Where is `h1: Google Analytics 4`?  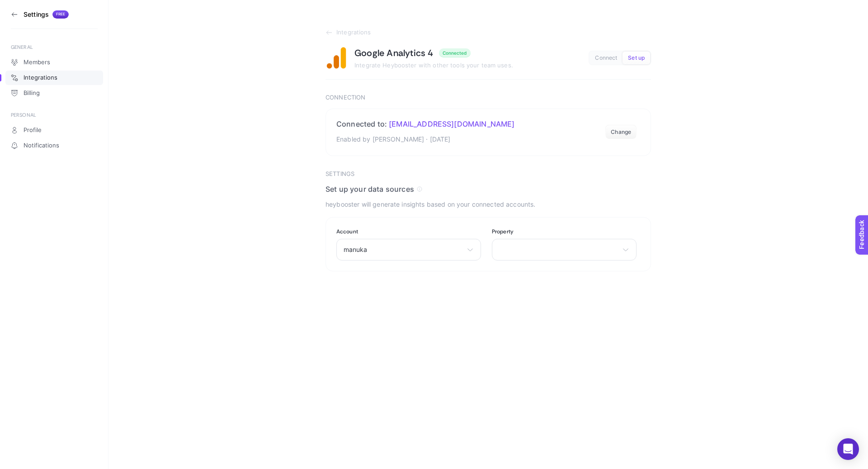
h1: Google Analytics 4 is located at coordinates (394, 53).